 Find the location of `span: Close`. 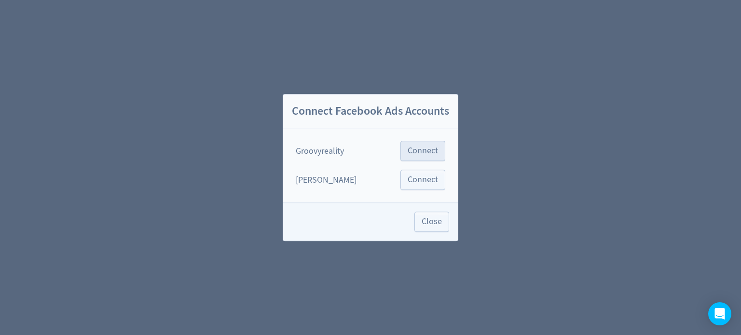

span: Close is located at coordinates (432, 222).